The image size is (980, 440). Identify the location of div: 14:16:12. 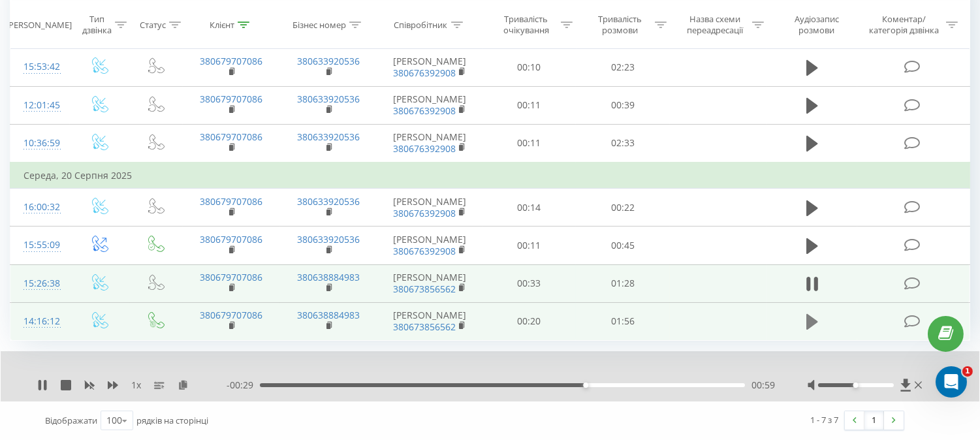
(40, 321).